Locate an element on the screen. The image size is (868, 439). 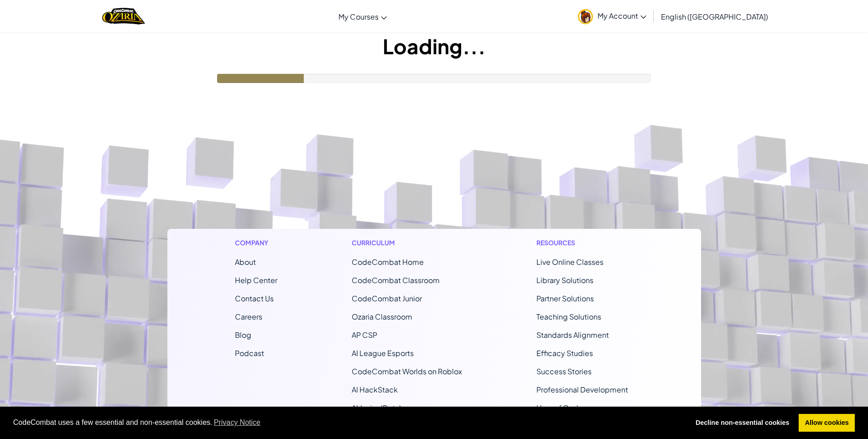
a: allow cookies is located at coordinates (827, 423).